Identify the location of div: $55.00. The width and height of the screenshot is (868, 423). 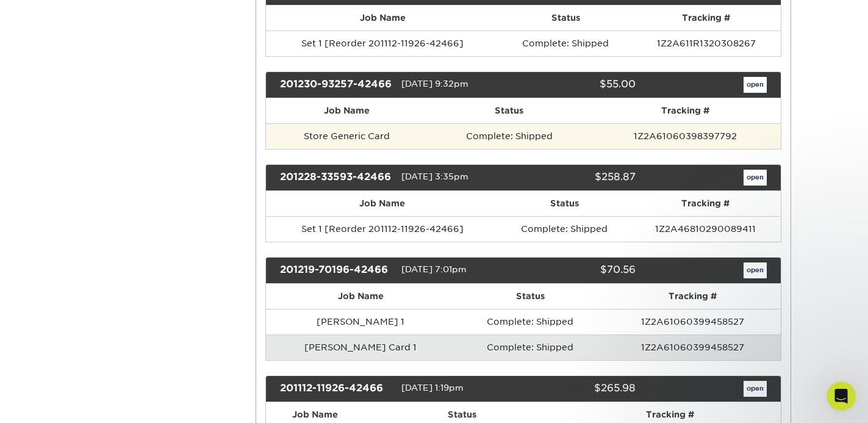
(579, 85).